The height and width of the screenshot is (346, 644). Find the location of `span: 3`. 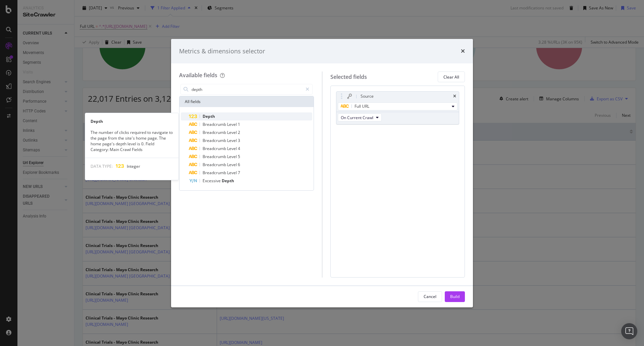

span: 3 is located at coordinates (239, 140).